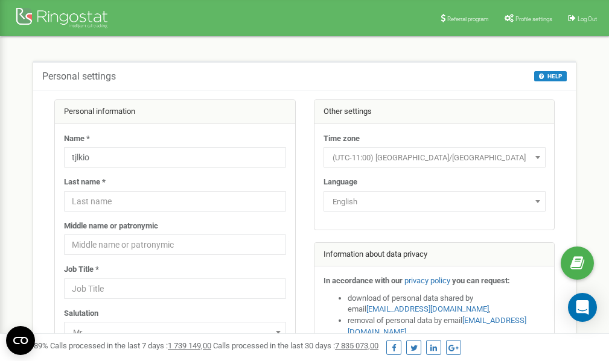 The image size is (609, 361). Describe the element at coordinates (175, 202) in the screenshot. I see `input: Last name` at that location.